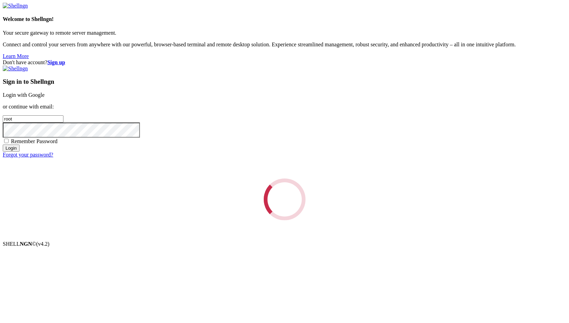 This screenshot has width=569, height=323. Describe the element at coordinates (284, 33) in the screenshot. I see `p: Your secure gateway to remote server management.` at that location.